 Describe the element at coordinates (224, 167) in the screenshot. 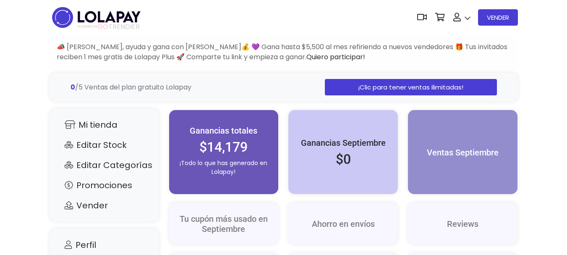

I see `p: ¡Todo lo que has generado en Lolapay!` at that location.